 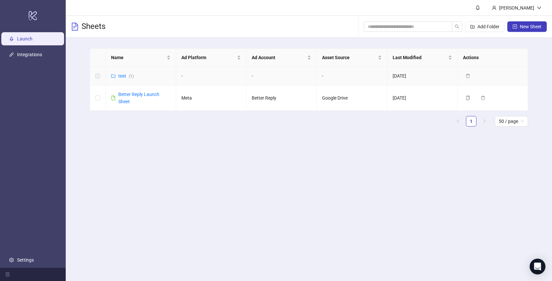 I want to click on li: Next Page, so click(x=484, y=121).